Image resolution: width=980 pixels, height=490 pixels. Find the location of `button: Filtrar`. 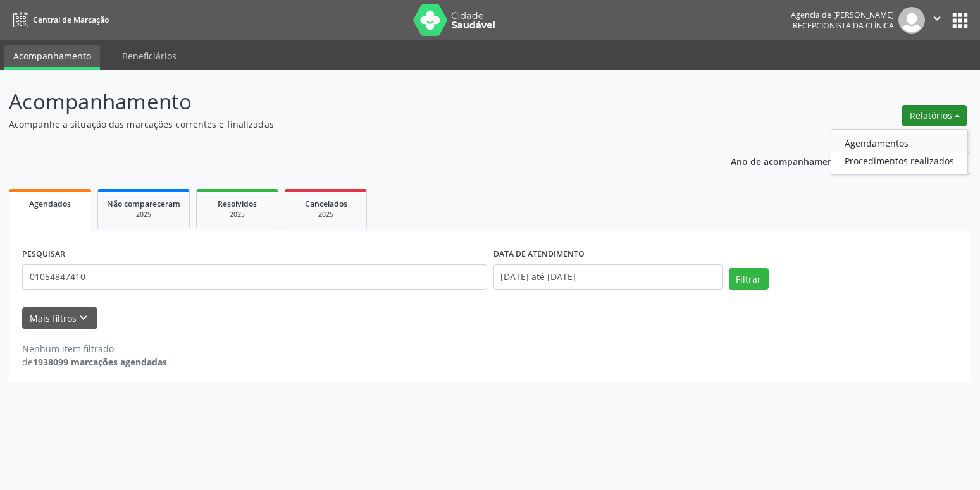

button: Filtrar is located at coordinates (748, 279).